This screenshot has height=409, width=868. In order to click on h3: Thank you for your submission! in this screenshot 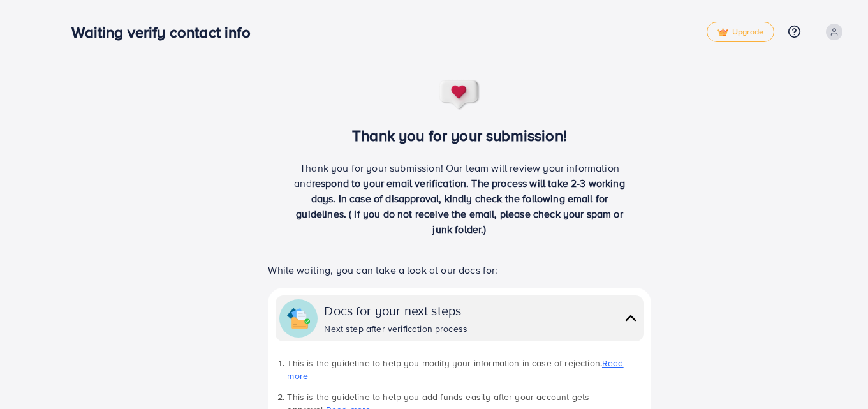, I will do `click(459, 136)`.